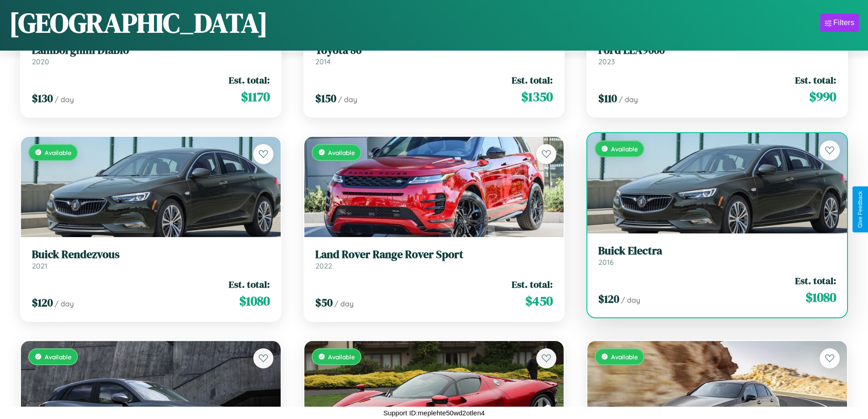  Describe the element at coordinates (434, 412) in the screenshot. I see `p: Support ID: meplehte50wd2otlen4` at that location.